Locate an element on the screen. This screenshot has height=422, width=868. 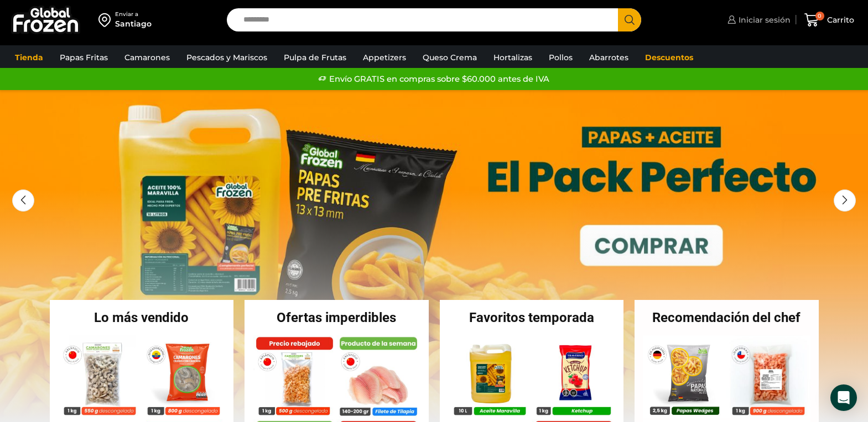
h2: Recomendación del chef is located at coordinates (726, 318).